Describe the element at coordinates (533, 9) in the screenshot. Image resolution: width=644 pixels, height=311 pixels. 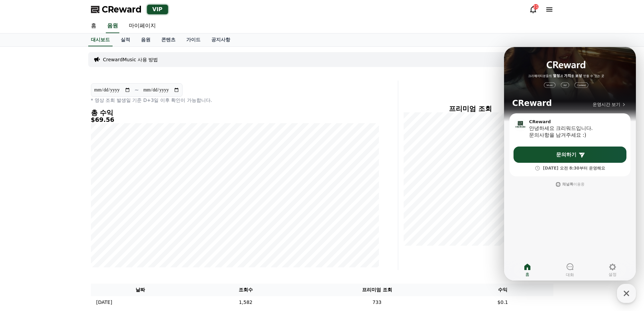
I see `a: 21` at that location.